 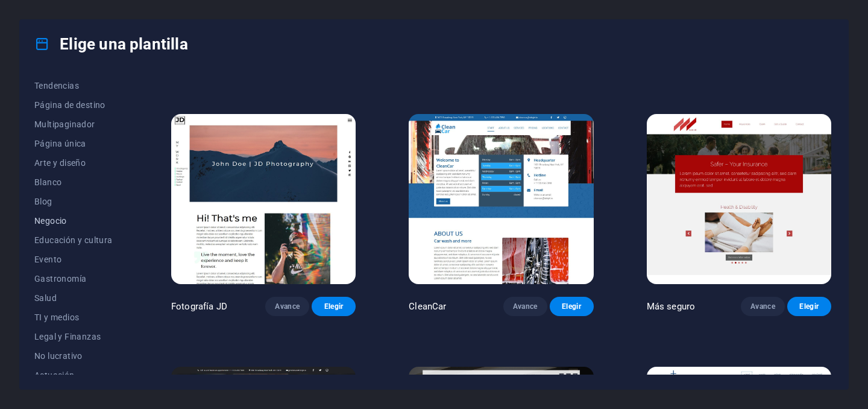 I want to click on font: Legal y Finanzas, so click(x=68, y=336).